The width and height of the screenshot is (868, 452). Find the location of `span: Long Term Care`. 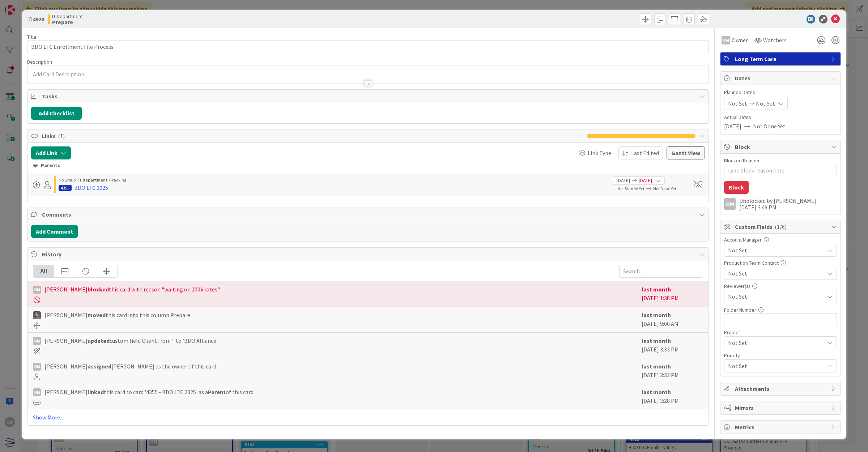

span: Long Term Care is located at coordinates (782, 59).